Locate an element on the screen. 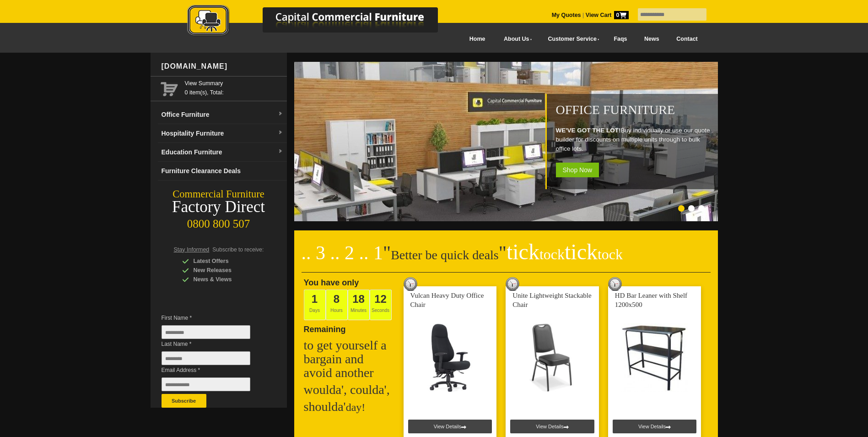 This screenshot has width=868, height=437. span: 8 is located at coordinates (336, 298).